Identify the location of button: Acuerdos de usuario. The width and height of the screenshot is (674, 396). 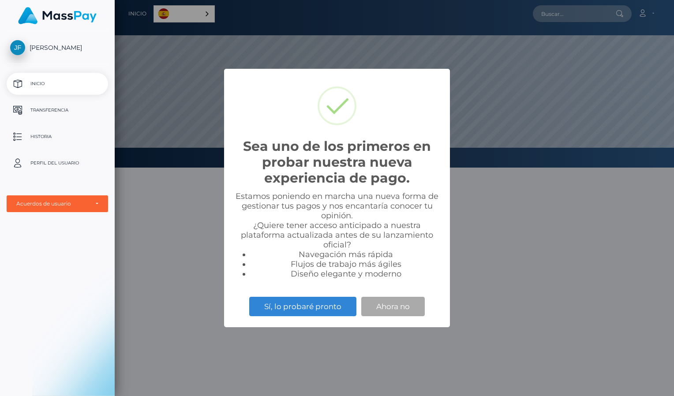
(57, 204).